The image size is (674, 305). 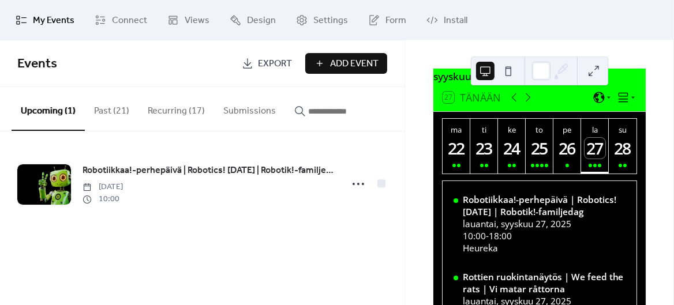 What do you see at coordinates (176, 108) in the screenshot?
I see `button: Recurring (17)` at bounding box center [176, 108].